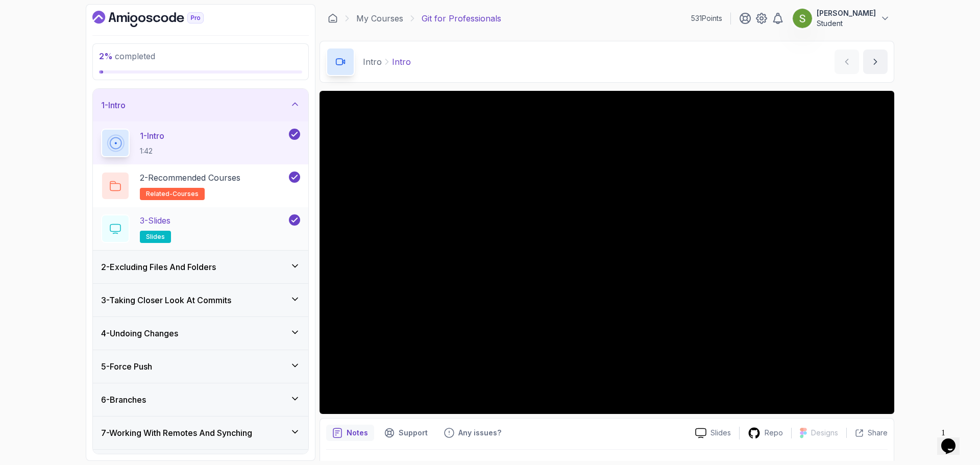  What do you see at coordinates (201, 186) in the screenshot?
I see `button: 2-Recommended Coursesrelated-courses` at bounding box center [201, 186].